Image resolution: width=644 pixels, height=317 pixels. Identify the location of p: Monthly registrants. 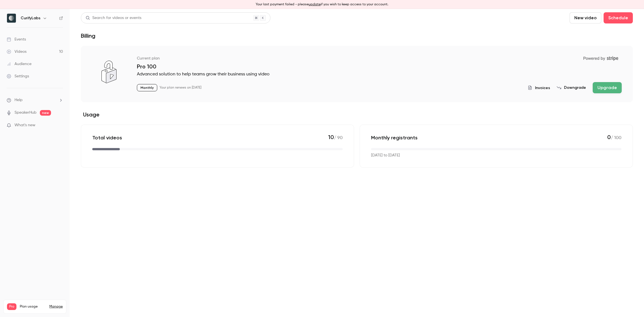
(394, 137).